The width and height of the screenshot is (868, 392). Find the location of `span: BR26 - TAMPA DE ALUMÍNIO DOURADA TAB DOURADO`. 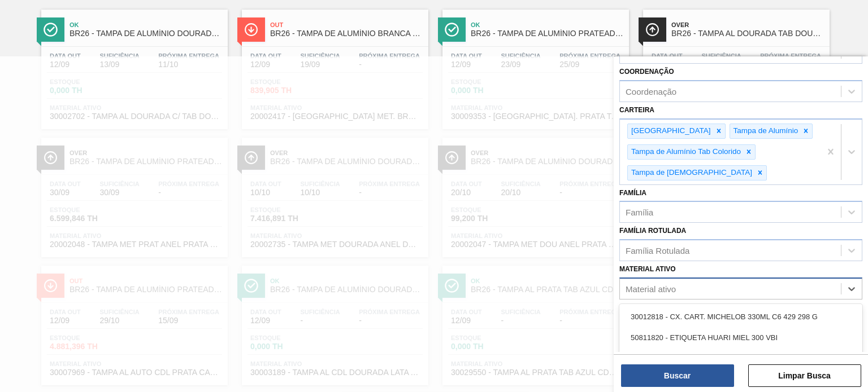

span: BR26 - TAMPA DE ALUMÍNIO DOURADA TAB DOURADO is located at coordinates (146, 33).